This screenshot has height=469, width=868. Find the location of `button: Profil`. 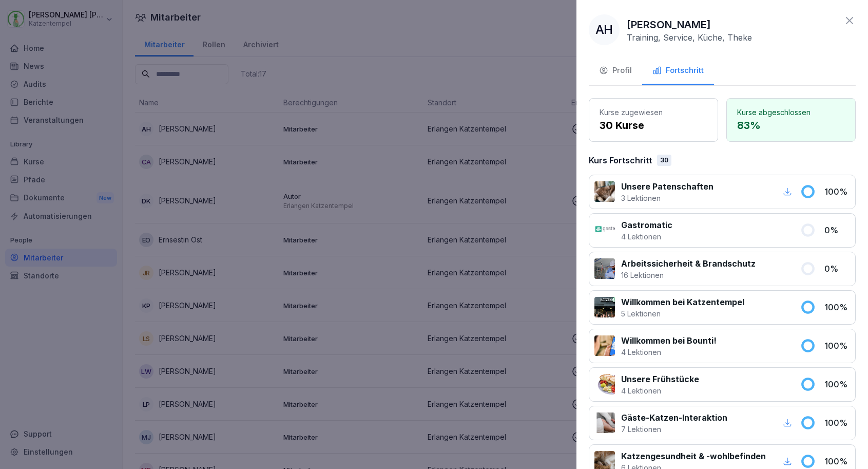

button: Profil is located at coordinates (615, 72).